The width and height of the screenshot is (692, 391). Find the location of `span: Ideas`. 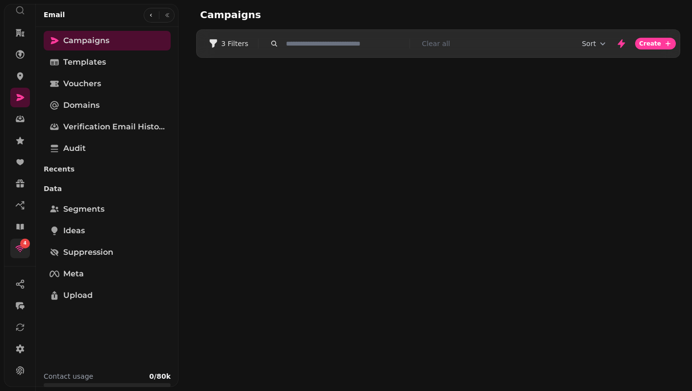

span: Ideas is located at coordinates (74, 231).